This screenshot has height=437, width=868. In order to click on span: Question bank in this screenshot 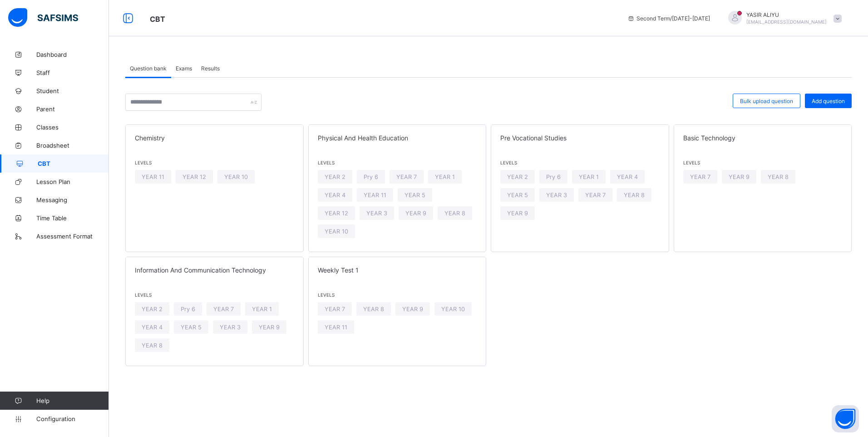, I will do `click(148, 68)`.